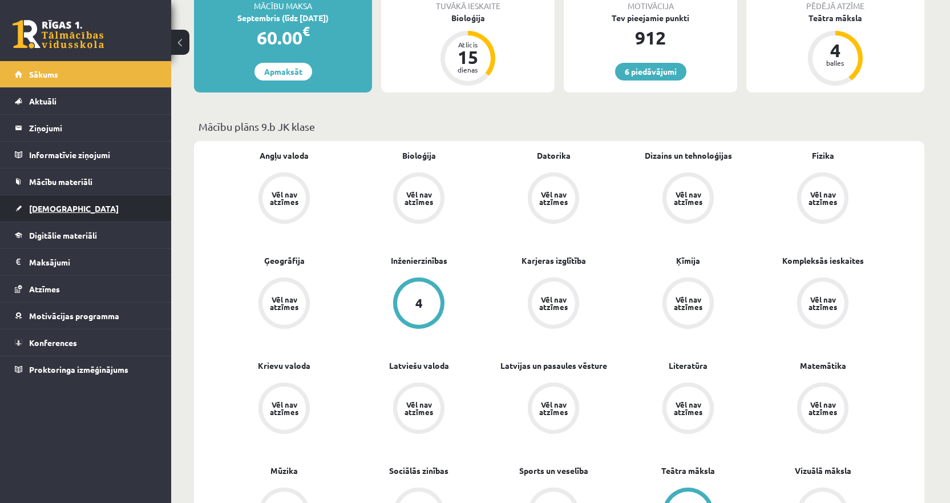 The height and width of the screenshot is (503, 950). What do you see at coordinates (86, 262) in the screenshot?
I see `a: Maksājumi` at bounding box center [86, 262].